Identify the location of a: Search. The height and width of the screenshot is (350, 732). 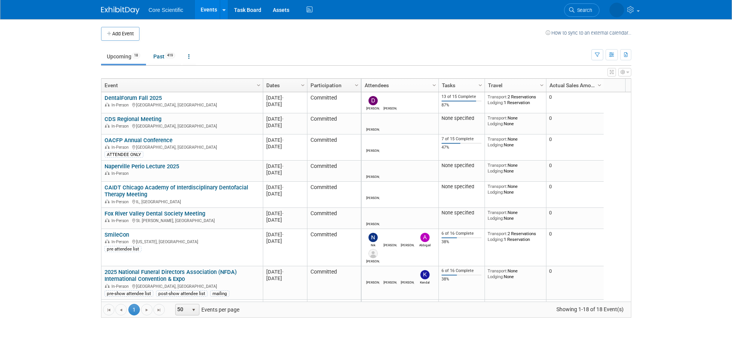
(581, 10).